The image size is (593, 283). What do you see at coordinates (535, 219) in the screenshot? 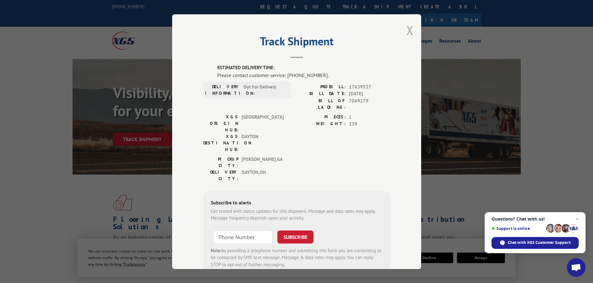
I see `span: Questions? Chat with us!` at bounding box center [535, 219].